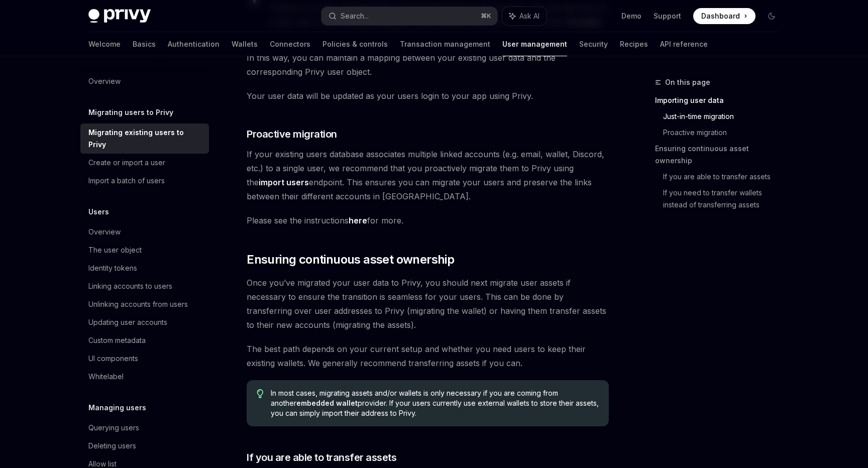  I want to click on a: Create or import a user, so click(144, 163).